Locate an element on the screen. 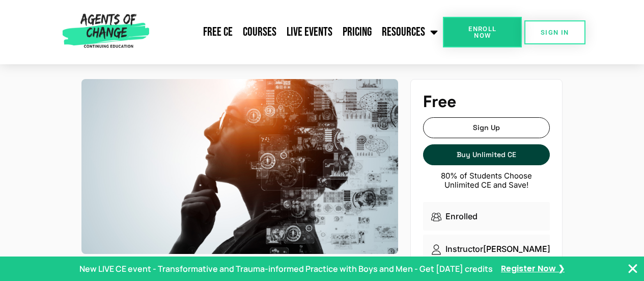 This screenshot has width=644, height=281. a: Courses is located at coordinates (260, 32).